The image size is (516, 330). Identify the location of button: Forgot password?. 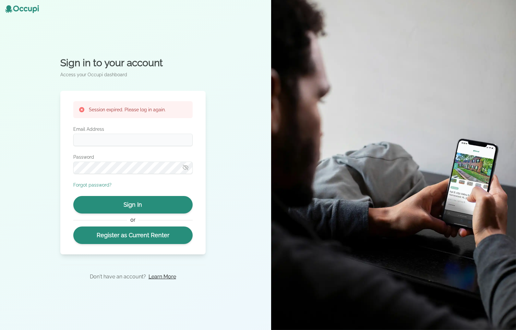
(92, 185).